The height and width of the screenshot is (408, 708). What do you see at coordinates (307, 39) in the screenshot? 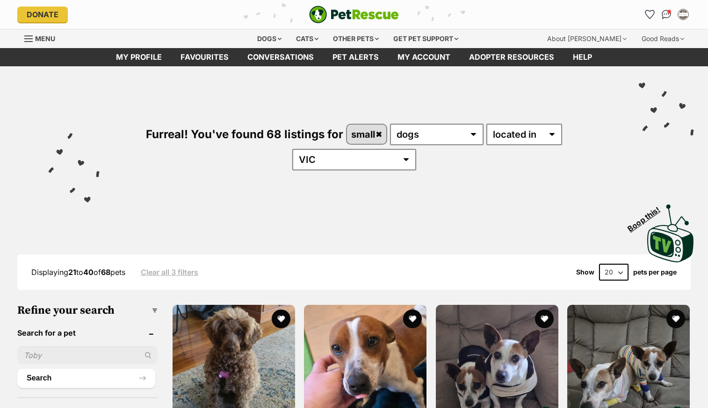
I see `div: Cats` at bounding box center [307, 39].